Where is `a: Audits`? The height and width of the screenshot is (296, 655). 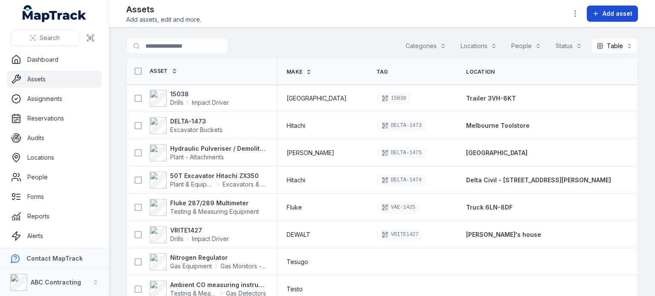 a: Audits is located at coordinates (54, 138).